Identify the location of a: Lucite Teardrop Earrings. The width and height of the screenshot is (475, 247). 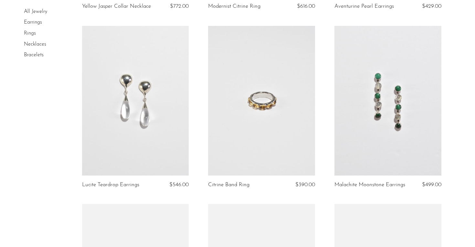
(111, 185).